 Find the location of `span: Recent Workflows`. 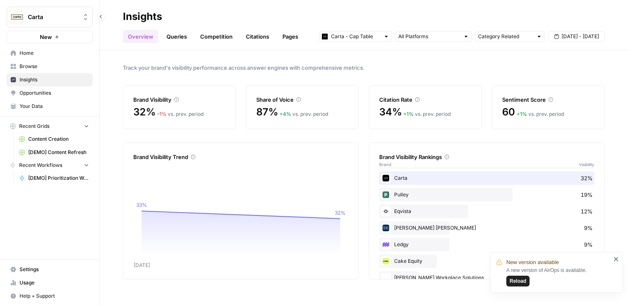

span: Recent Workflows is located at coordinates (41, 165).